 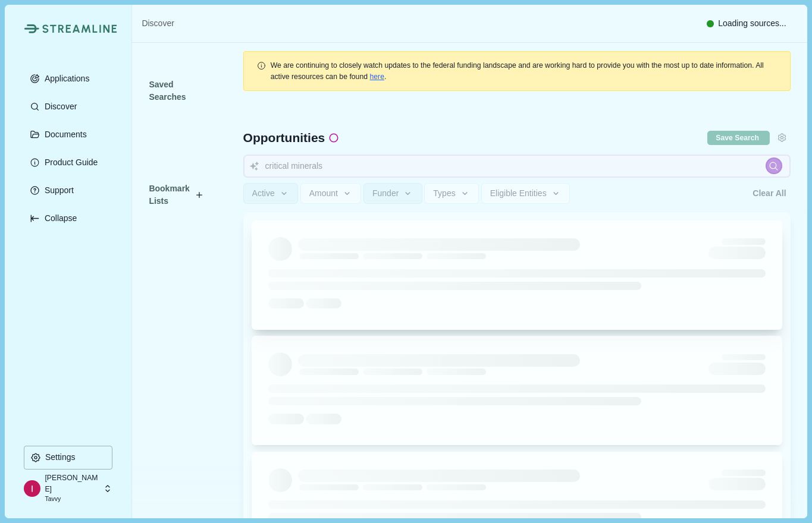 I want to click on p: Collapse, so click(x=58, y=218).